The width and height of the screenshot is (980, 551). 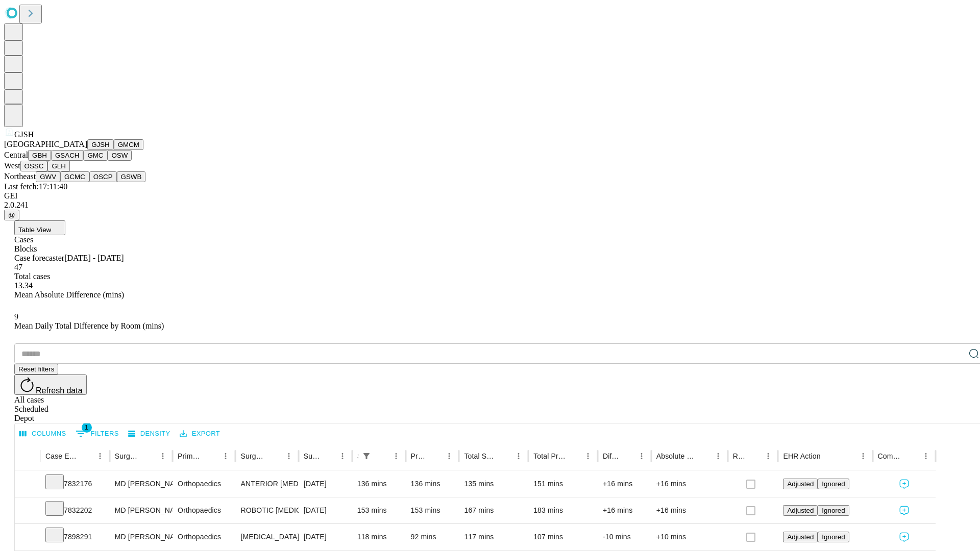 What do you see at coordinates (39, 258) in the screenshot?
I see `span: Case forecaster` at bounding box center [39, 258].